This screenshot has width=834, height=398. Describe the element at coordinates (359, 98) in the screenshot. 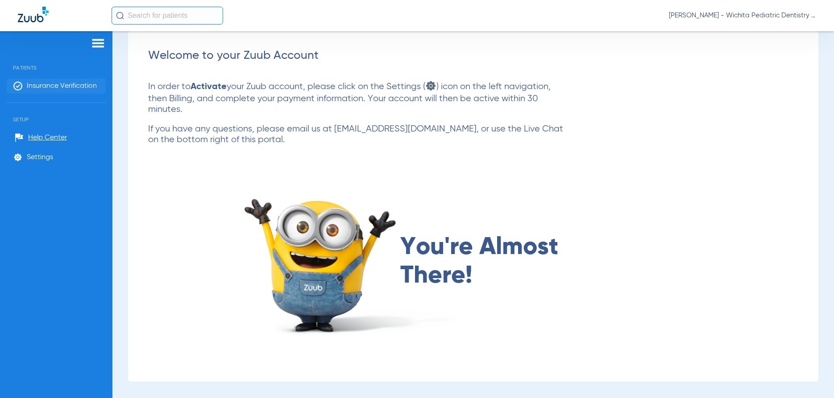

I see `p: In order to your Zuub account, please click on the Settings ( ) icon on the left navigation, then...` at that location.